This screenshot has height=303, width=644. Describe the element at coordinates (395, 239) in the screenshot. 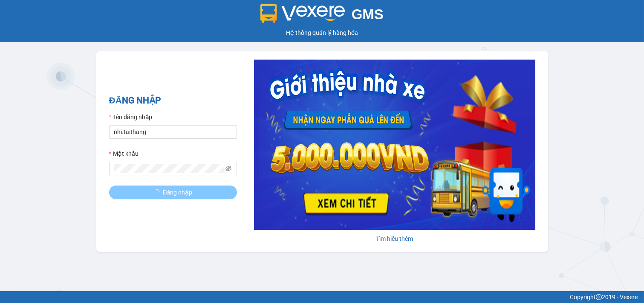

I see `div: Tìm hiểu thêm` at that location.